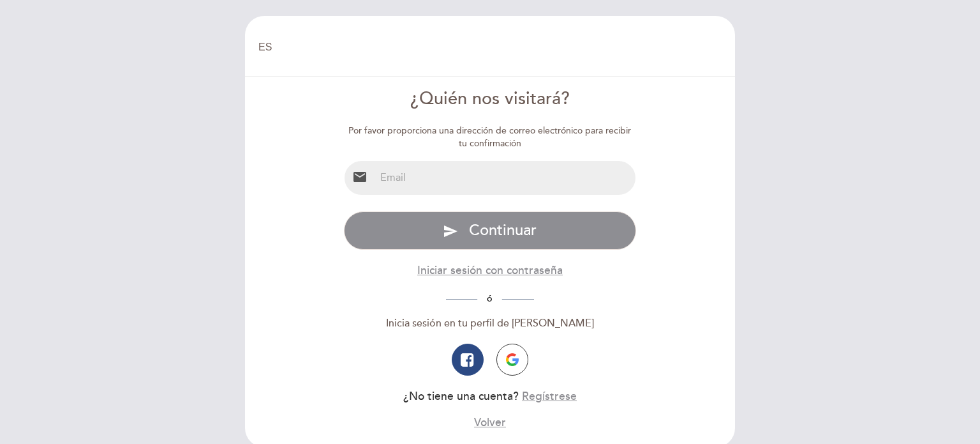 This screenshot has height=444, width=980. I want to click on button: Iniciar sesión con contraseña, so click(490, 270).